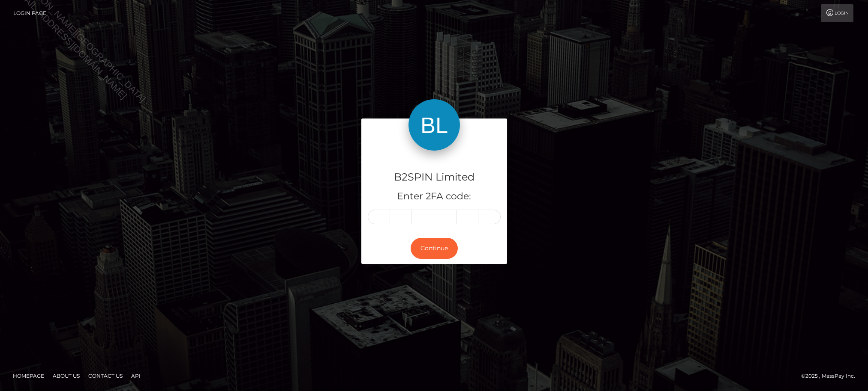 This screenshot has height=391, width=868. What do you see at coordinates (434, 248) in the screenshot?
I see `button: Continue` at bounding box center [434, 248].